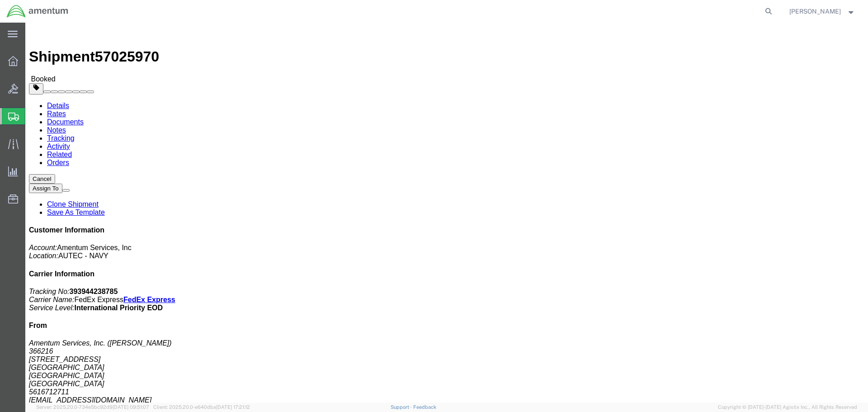 This screenshot has width=868, height=412. Describe the element at coordinates (38, 11) in the screenshot. I see `img: logo` at that location.